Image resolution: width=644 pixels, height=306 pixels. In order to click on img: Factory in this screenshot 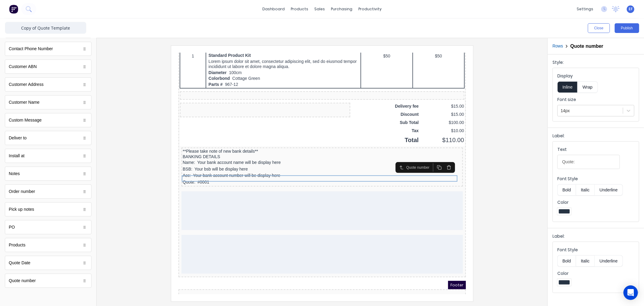, I will do `click(14, 9)`.